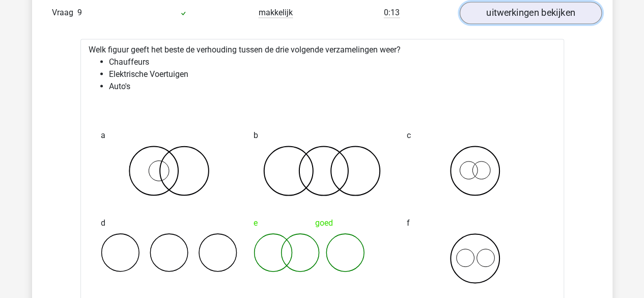 Image resolution: width=644 pixels, height=298 pixels. I want to click on a: uitwerkingen bekijken, so click(530, 13).